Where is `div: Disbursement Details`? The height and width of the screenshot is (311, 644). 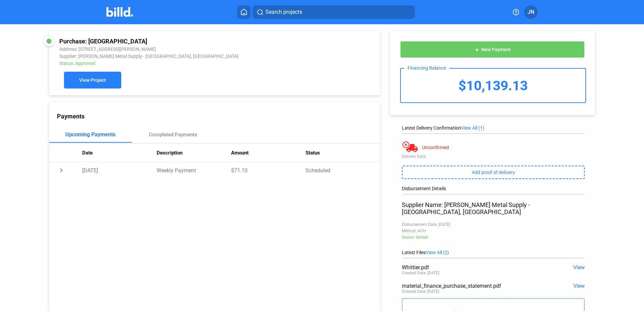 div: Disbursement Details is located at coordinates (493, 188).